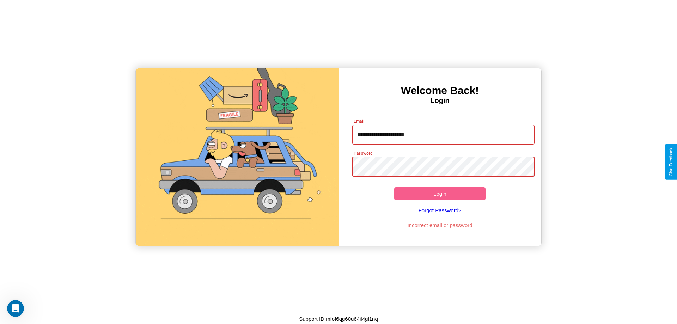  What do you see at coordinates (440, 210) in the screenshot?
I see `a: Forgot Password?` at bounding box center [440, 210].